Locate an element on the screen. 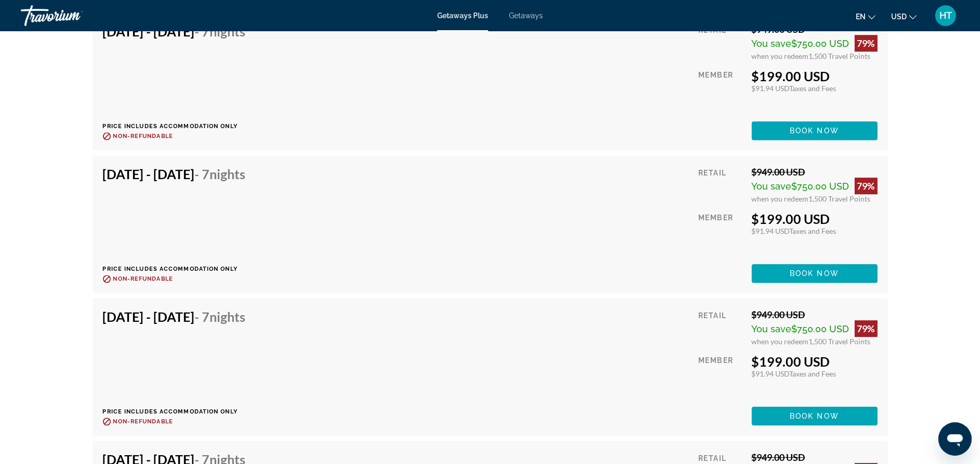 This screenshot has height=464, width=980. span: USD is located at coordinates (899, 16).